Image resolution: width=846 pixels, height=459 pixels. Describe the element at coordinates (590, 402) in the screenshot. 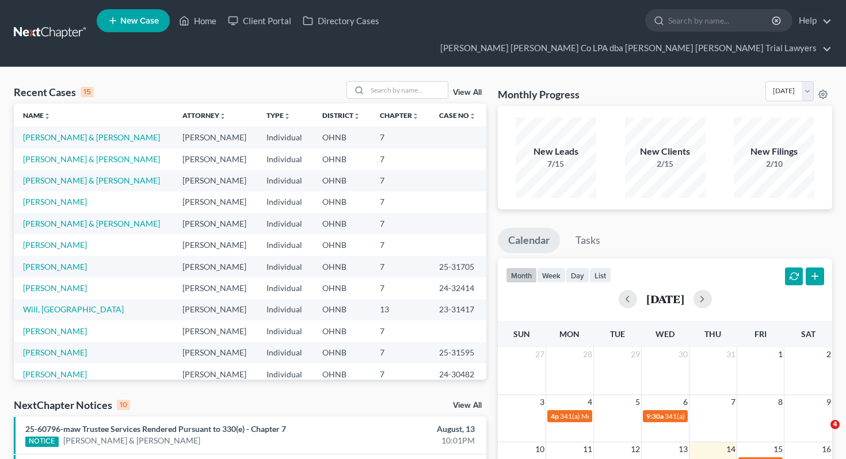

I see `span: 4` at that location.